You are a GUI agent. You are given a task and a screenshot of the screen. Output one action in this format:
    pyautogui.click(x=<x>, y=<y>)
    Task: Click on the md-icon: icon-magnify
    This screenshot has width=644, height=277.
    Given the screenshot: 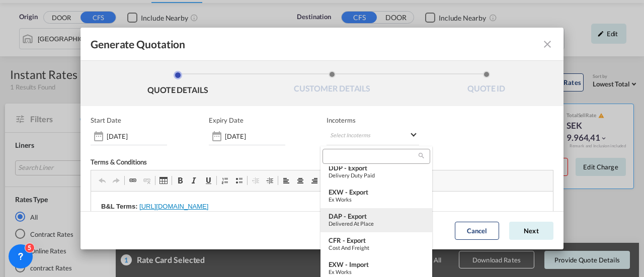 What is the action you would take?
    pyautogui.click(x=421, y=155)
    